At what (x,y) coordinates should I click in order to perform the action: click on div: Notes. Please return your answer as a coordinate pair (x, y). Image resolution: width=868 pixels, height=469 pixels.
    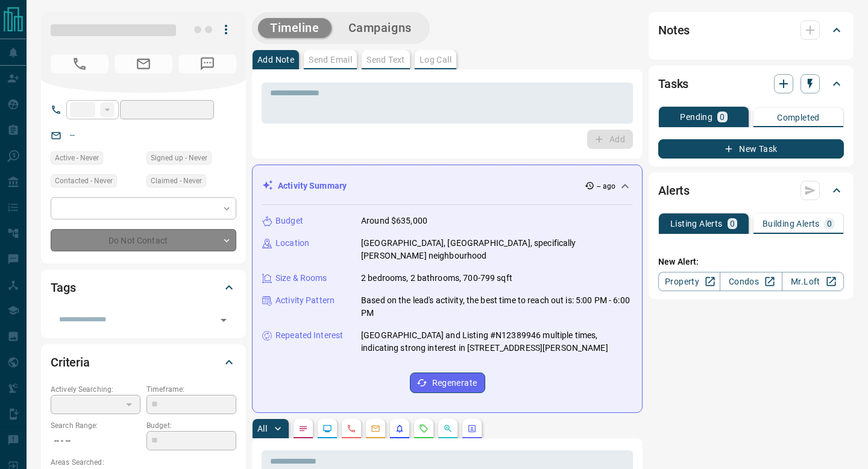
    Looking at the image, I should click on (751, 30).